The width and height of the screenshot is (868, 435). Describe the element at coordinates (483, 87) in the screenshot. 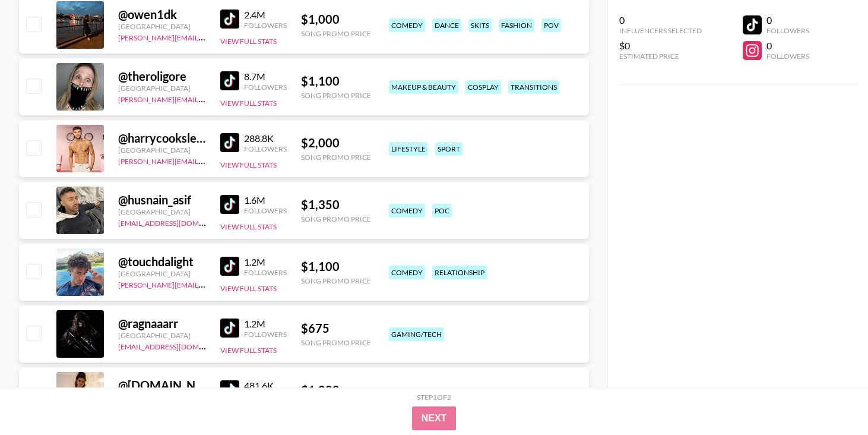

I see `div: cosplay` at that location.